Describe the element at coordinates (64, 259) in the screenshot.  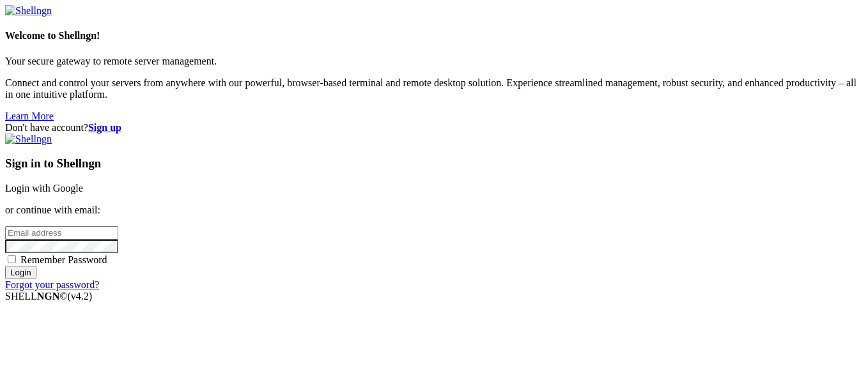
I see `span: Remember Password` at that location.